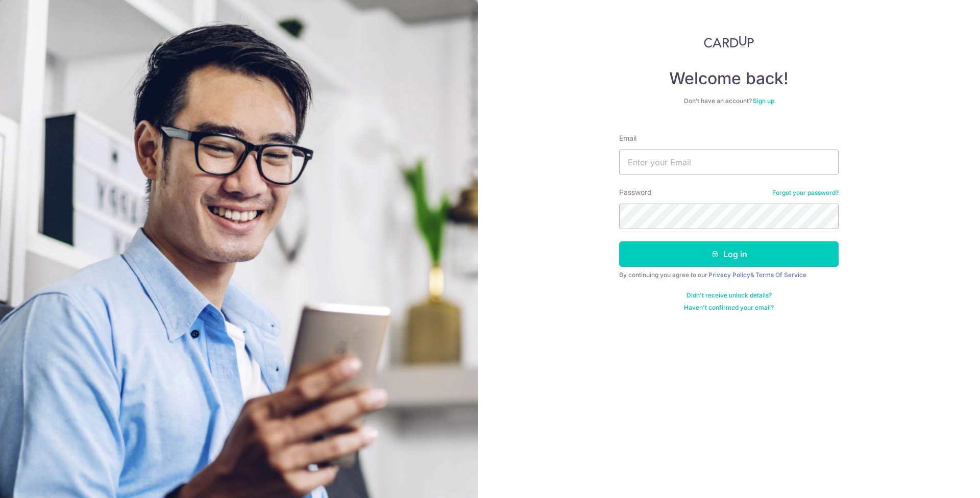 This screenshot has width=980, height=498. Describe the element at coordinates (628, 138) in the screenshot. I see `label: Email` at that location.